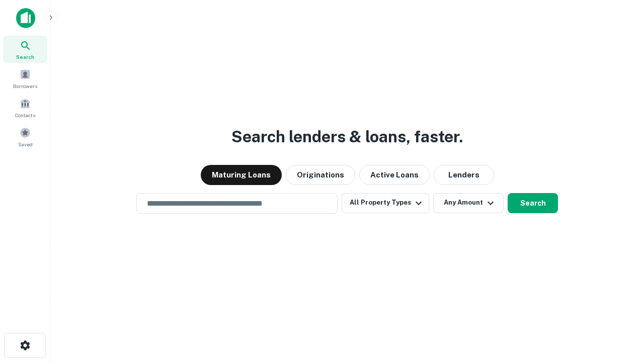 The width and height of the screenshot is (644, 362). What do you see at coordinates (25, 137) in the screenshot?
I see `a: Saved` at bounding box center [25, 137].